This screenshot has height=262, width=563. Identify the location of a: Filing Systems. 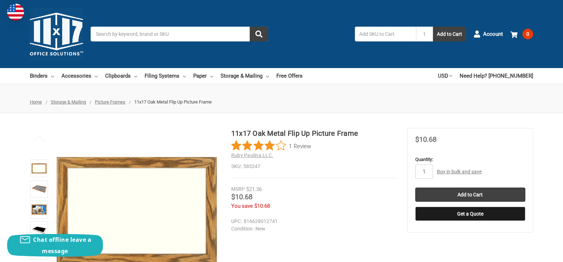
(165, 76).